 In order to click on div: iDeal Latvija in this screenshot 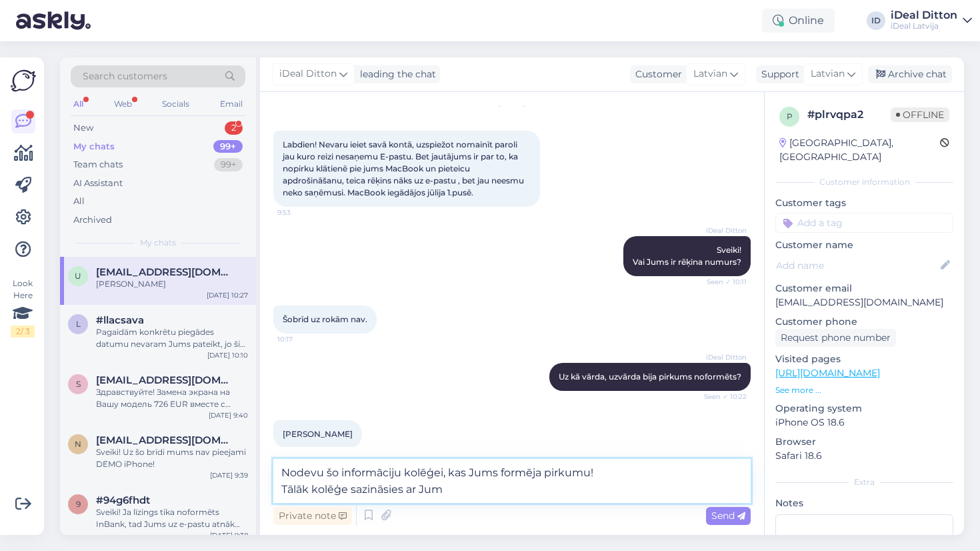, I will do `click(924, 26)`.